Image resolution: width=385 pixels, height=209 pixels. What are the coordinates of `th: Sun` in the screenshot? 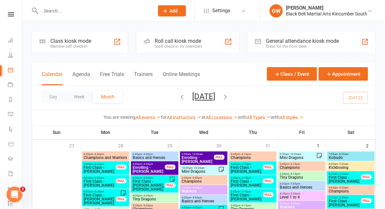 It's located at (57, 132).